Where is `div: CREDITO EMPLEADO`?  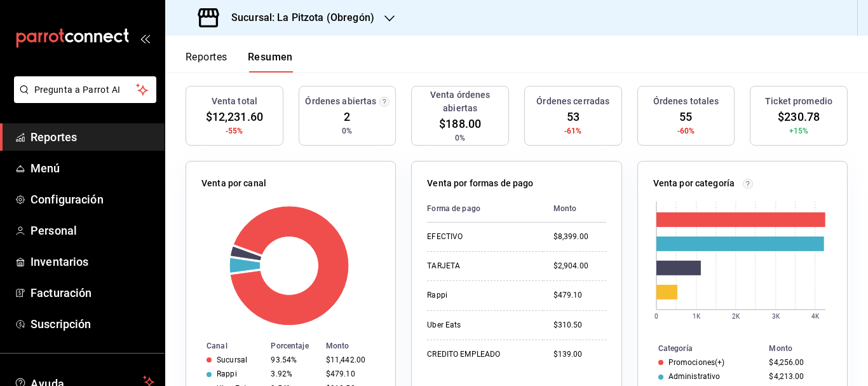
div: CREDITO EMPLEADO is located at coordinates (480, 354).